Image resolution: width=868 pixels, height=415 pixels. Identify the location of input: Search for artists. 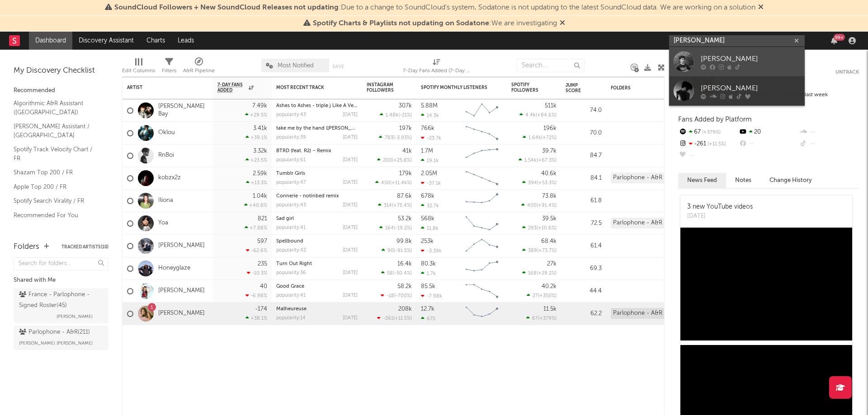
(737, 41).